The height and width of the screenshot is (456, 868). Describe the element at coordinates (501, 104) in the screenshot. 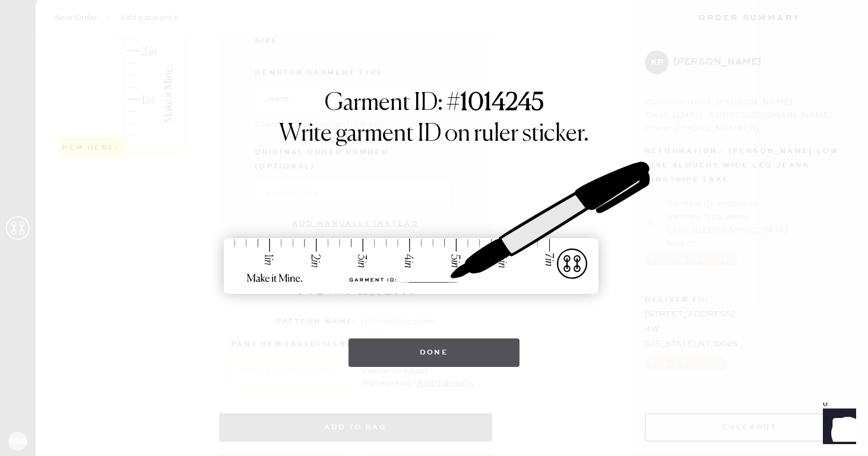

I see `strong: 1014245` at that location.